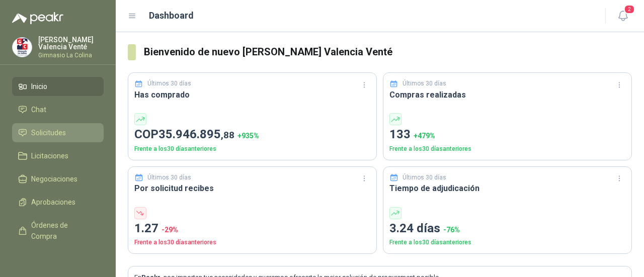  I want to click on span: ,88, so click(227, 134).